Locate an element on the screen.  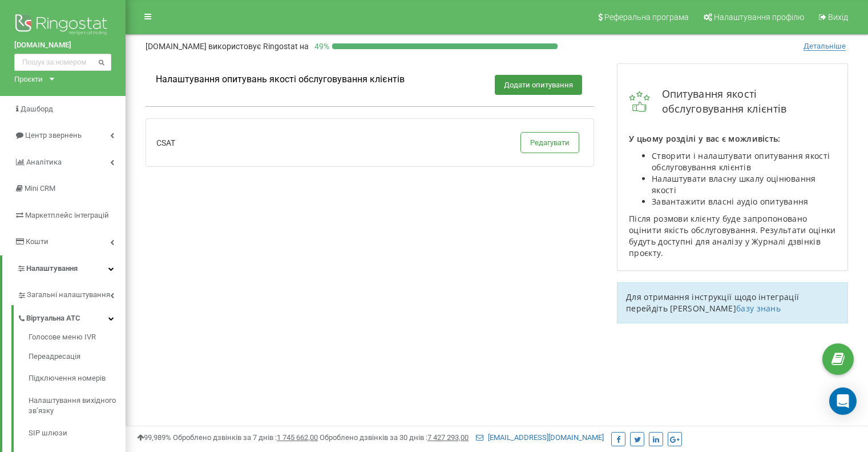
p: У цьому розділі у вас є можливість: is located at coordinates (732, 139).